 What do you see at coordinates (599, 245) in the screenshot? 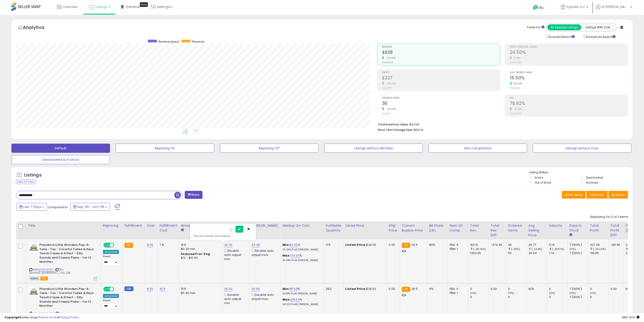
I see `div: 227.29` at bounding box center [599, 245].